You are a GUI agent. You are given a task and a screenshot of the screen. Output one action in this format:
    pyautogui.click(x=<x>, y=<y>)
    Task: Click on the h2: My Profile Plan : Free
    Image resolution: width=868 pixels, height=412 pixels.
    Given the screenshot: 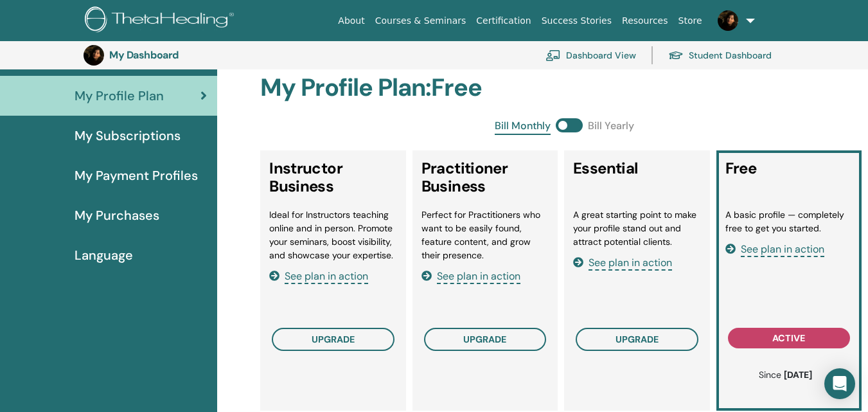 What is the action you would take?
    pyautogui.click(x=564, y=88)
    